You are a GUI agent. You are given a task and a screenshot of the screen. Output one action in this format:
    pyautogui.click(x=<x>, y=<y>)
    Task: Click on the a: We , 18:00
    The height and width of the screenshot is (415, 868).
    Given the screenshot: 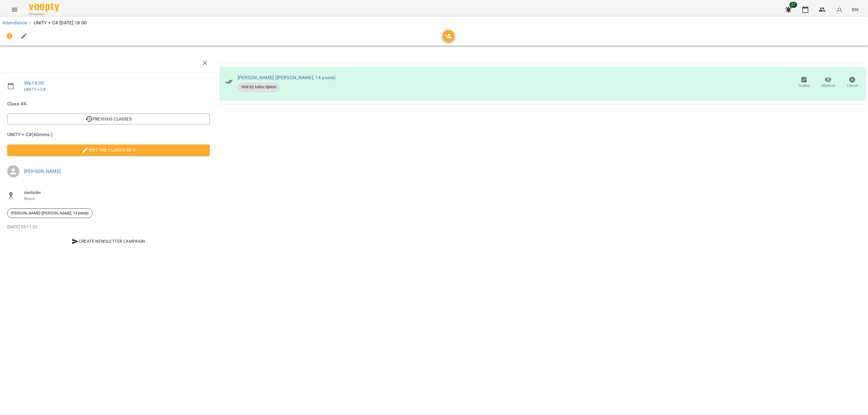 What is the action you would take?
    pyautogui.click(x=34, y=83)
    